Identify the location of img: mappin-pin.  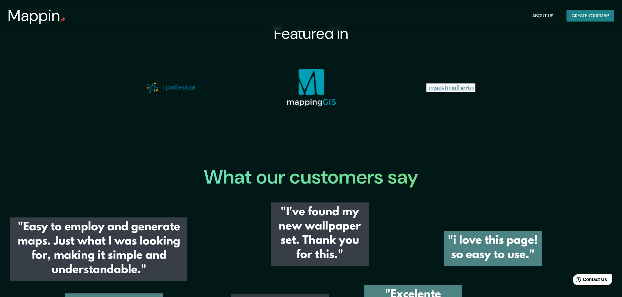
(63, 20).